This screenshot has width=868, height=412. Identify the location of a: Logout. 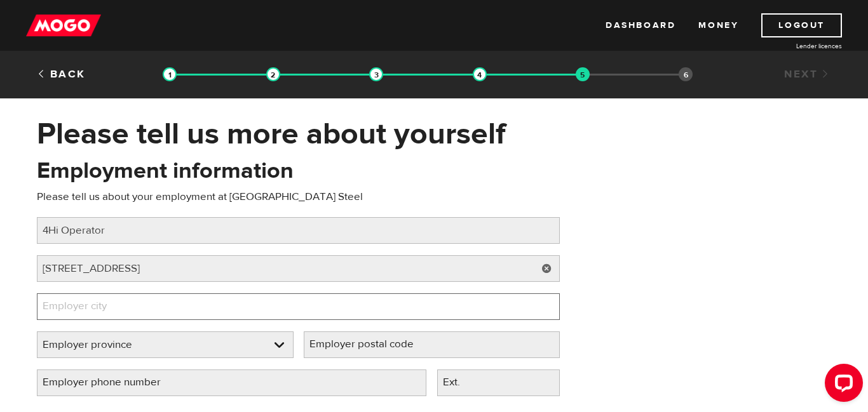
(801, 25).